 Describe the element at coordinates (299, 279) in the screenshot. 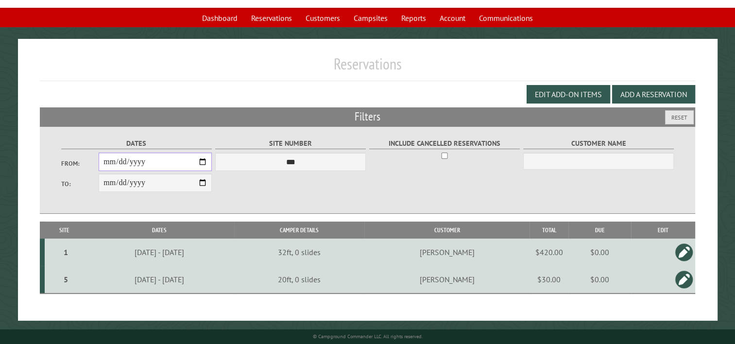

I see `td: 20ft, 0 slides` at that location.